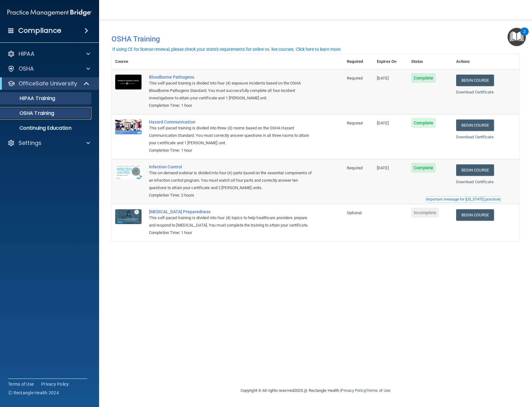 The image size is (532, 407). What do you see at coordinates (30, 143) in the screenshot?
I see `p: Settings` at bounding box center [30, 143].